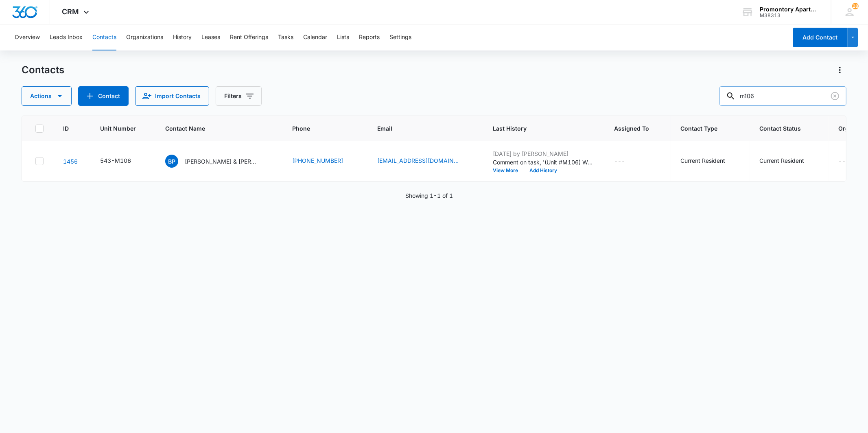 The width and height of the screenshot is (868, 433). I want to click on span: Contact Type, so click(704, 128).